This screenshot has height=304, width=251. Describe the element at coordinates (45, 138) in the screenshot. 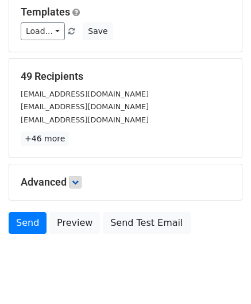

I see `a: +46 more` at that location.